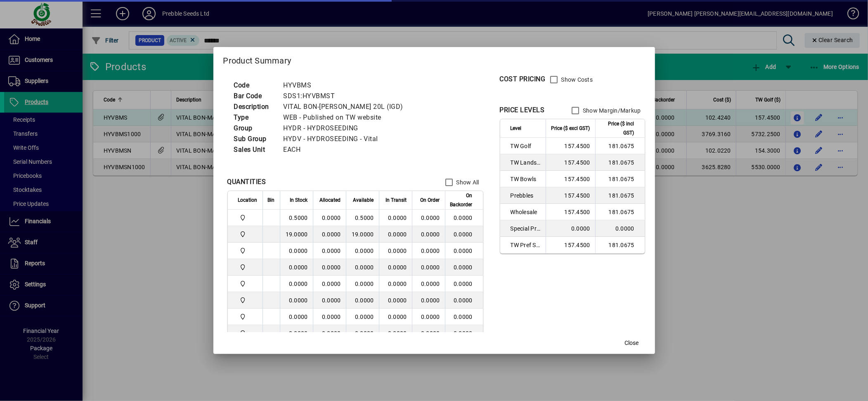 This screenshot has height=401, width=868. What do you see at coordinates (346, 139) in the screenshot?
I see `td: HYDV - HYDROSEEDING - Vital` at bounding box center [346, 139].